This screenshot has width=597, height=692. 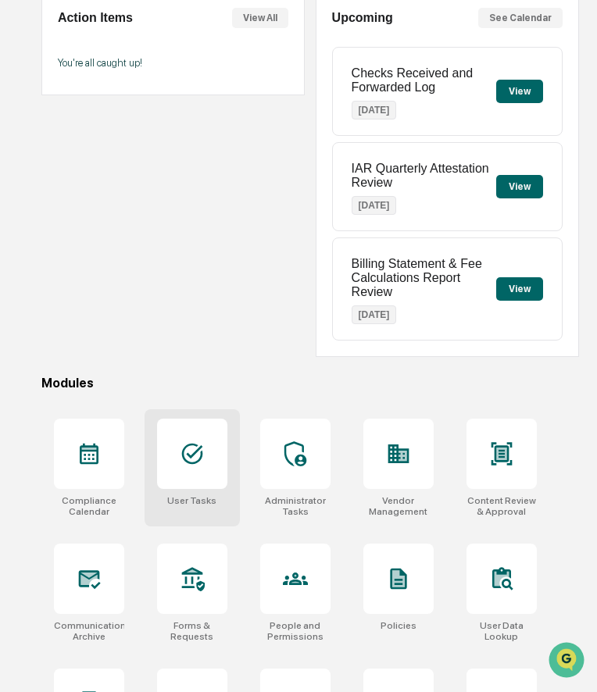 What do you see at coordinates (161, 205) in the screenshot?
I see `span: Attestations` at bounding box center [161, 205].